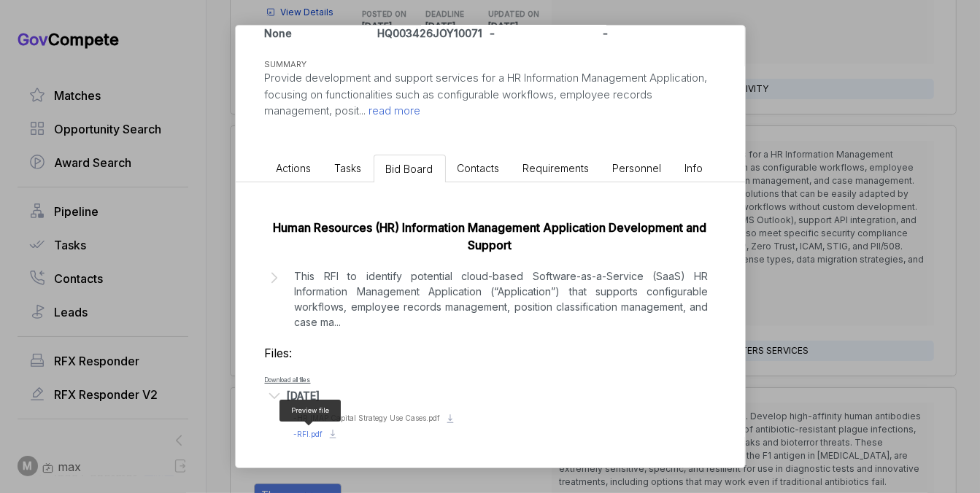  I want to click on p: This RFI to identify potential cloud-based Software-as-a-Service (SaaS) HR Information Management..., so click(501, 299).